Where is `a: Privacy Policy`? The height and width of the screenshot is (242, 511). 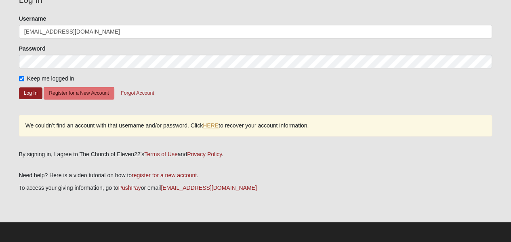 a: Privacy Policy is located at coordinates (204, 154).